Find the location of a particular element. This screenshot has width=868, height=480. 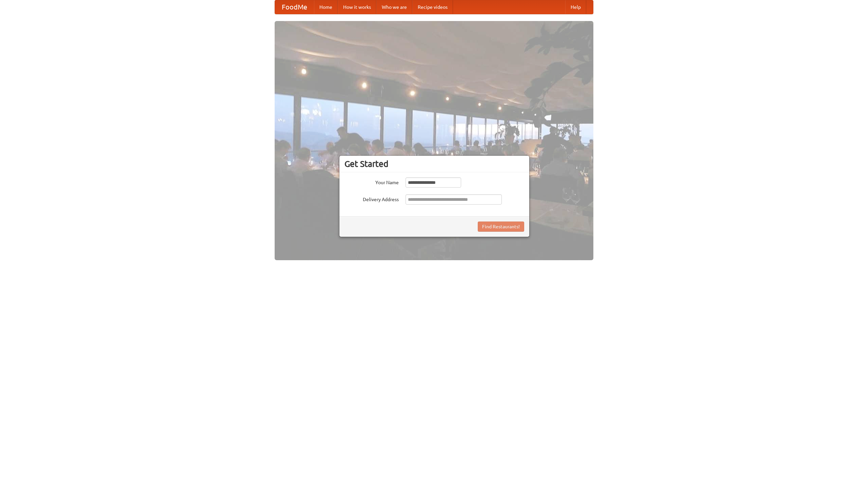

a: Who we are is located at coordinates (395, 7).